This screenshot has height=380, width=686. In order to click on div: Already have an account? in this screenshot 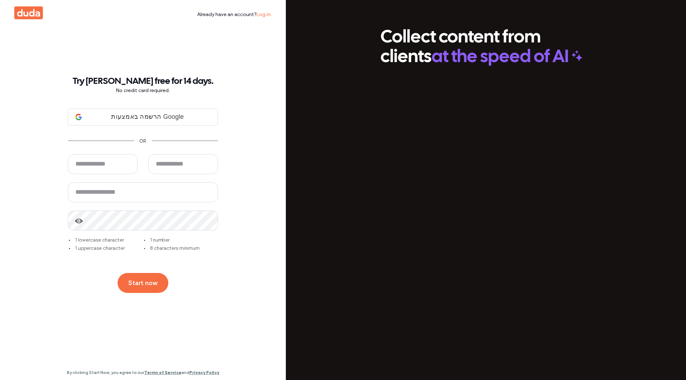, I will do `click(234, 15)`.